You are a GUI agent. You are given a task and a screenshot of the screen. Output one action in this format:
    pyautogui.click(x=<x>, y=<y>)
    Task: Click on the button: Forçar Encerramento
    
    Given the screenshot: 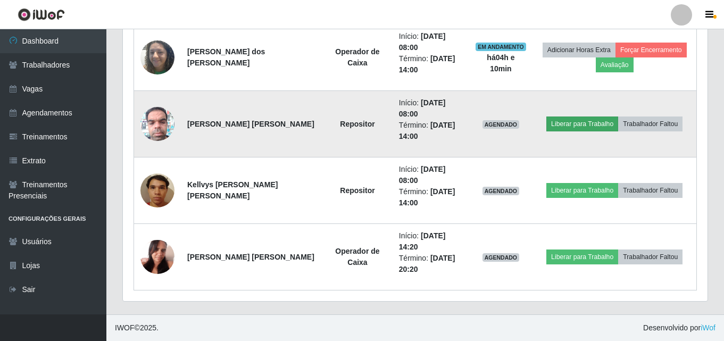 What is the action you would take?
    pyautogui.click(x=651, y=50)
    